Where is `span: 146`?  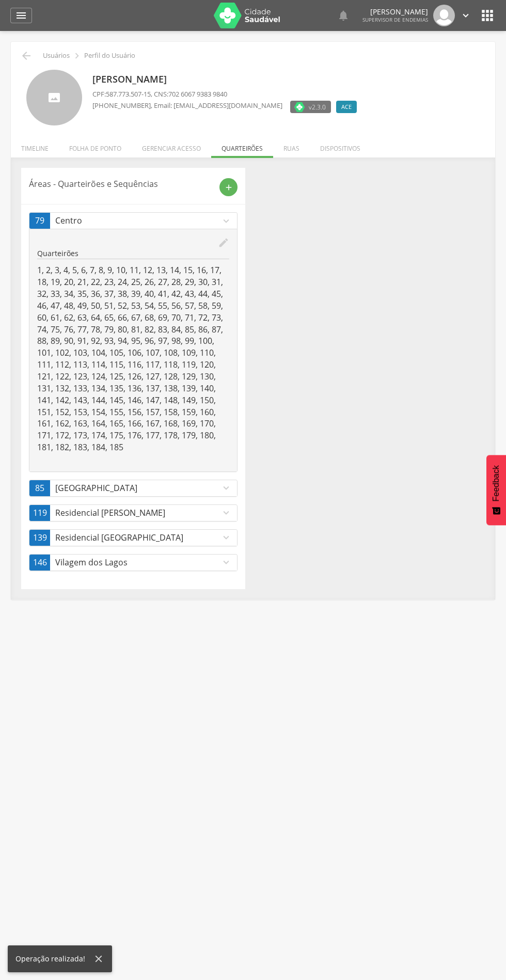 span: 146 is located at coordinates (40, 562).